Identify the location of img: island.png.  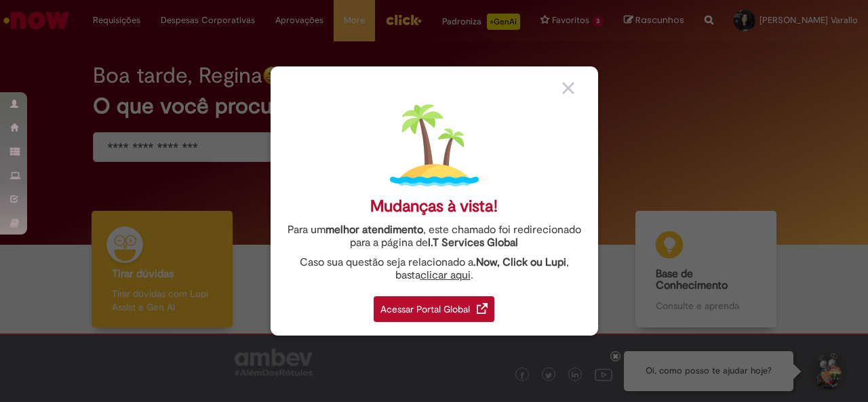
(434, 145).